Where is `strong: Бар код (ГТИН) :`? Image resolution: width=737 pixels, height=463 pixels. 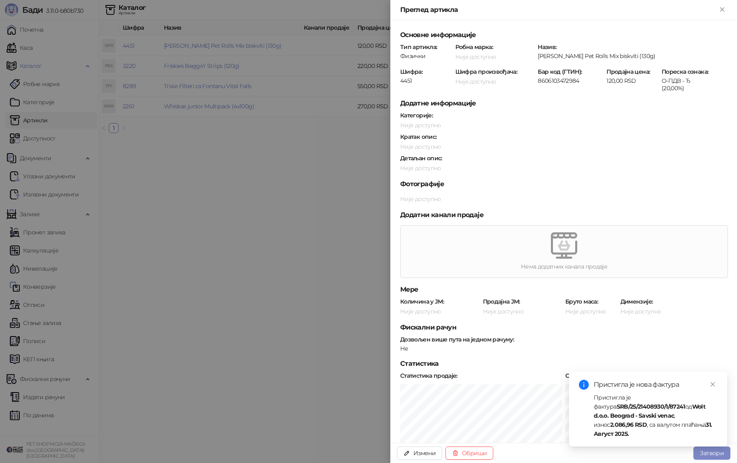
strong: Бар код (ГТИН) : is located at coordinates (559, 72).